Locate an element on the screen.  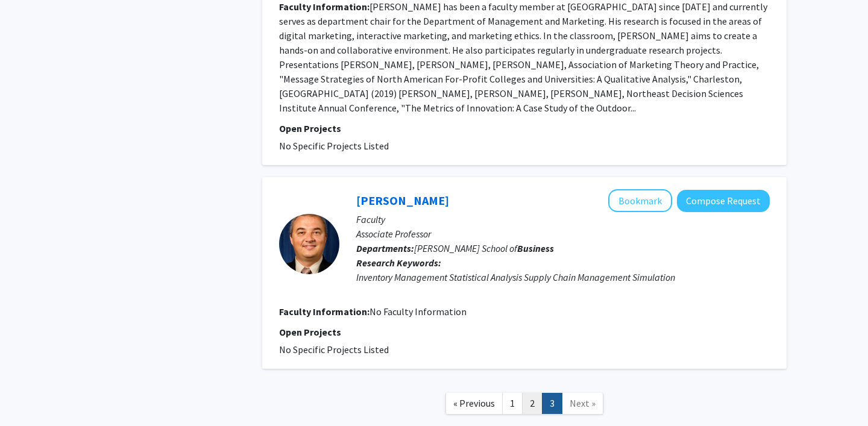
span: No Faculty Information is located at coordinates (418, 311).